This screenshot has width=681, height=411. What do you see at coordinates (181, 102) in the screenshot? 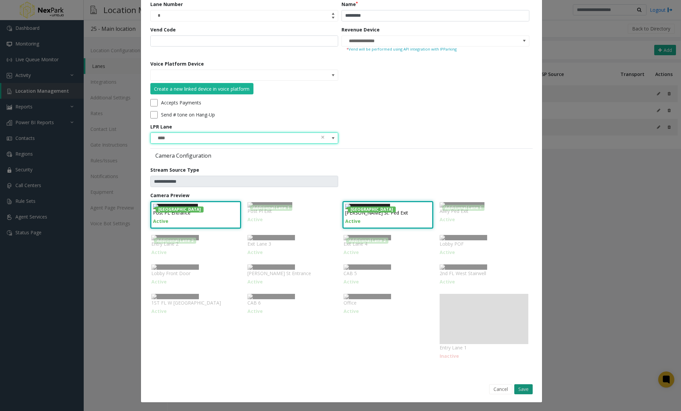
I see `label: Accepts Payments` at bounding box center [181, 102].